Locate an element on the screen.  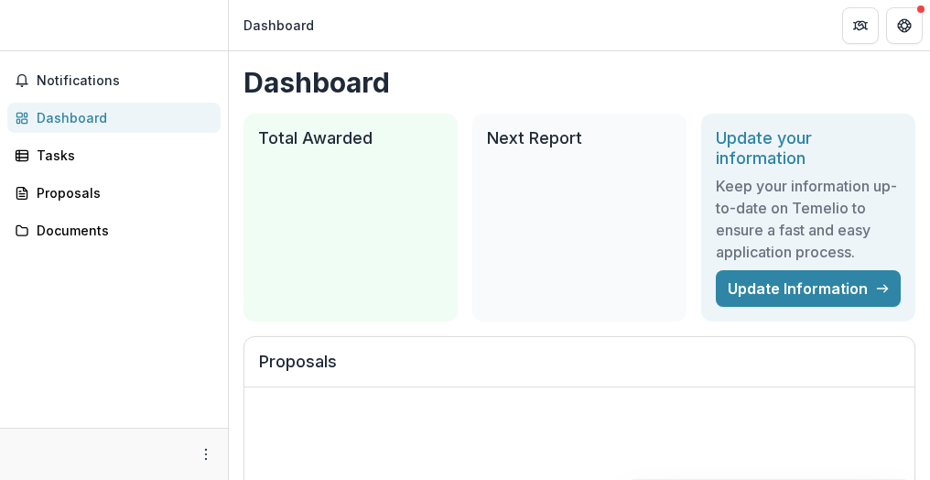
button: Get Help is located at coordinates (904, 26).